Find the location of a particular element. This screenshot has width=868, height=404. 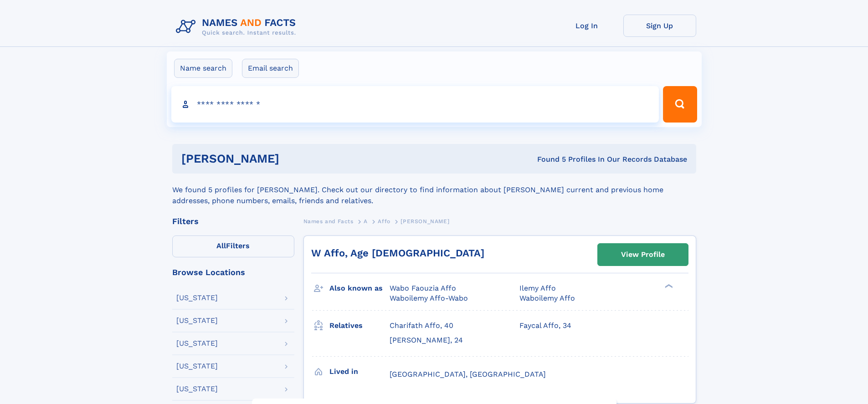

button: Search Button is located at coordinates (680, 105).